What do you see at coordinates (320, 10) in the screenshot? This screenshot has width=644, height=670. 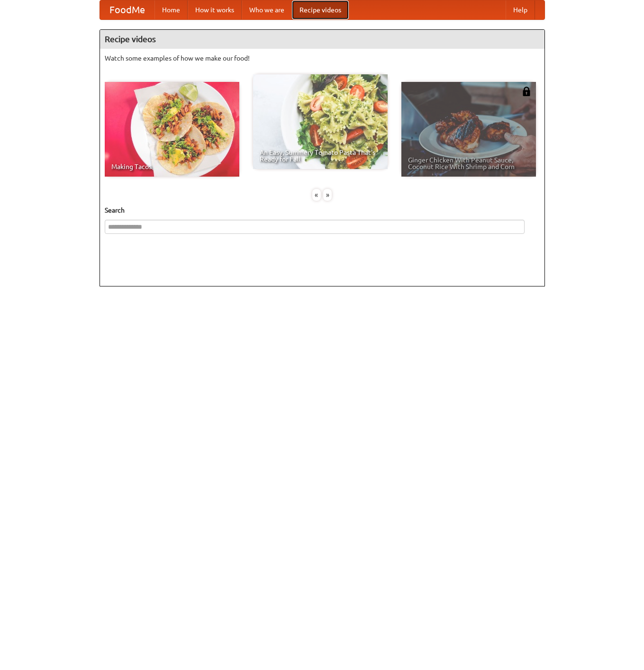 I see `a: Recipe videos` at bounding box center [320, 10].